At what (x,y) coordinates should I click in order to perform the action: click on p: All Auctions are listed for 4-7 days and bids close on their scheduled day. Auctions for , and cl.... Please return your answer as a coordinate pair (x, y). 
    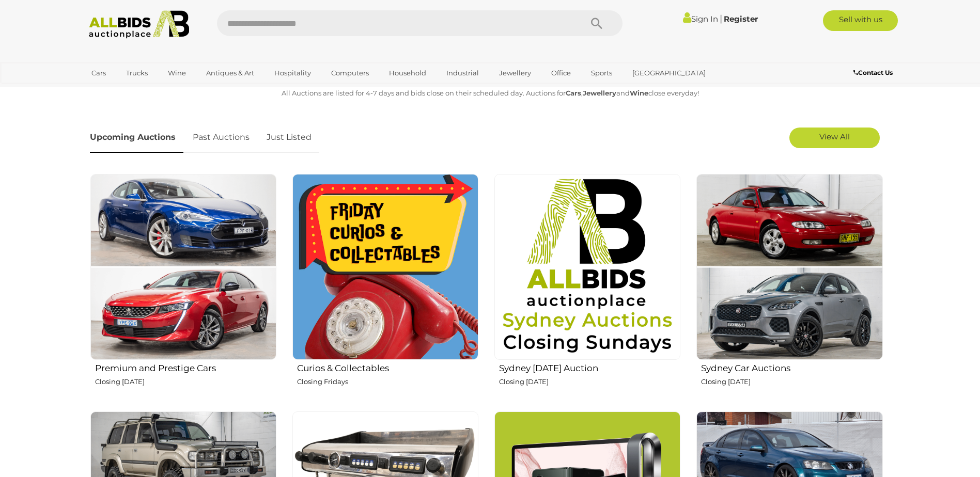
    Looking at the image, I should click on (490, 93).